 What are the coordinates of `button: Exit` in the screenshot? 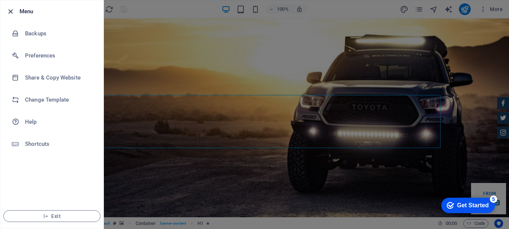 It's located at (52, 216).